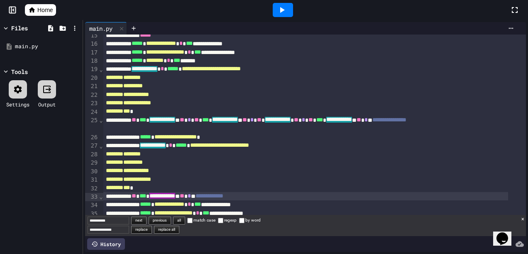  What do you see at coordinates (160, 220) in the screenshot?
I see `button: previous` at bounding box center [160, 220].